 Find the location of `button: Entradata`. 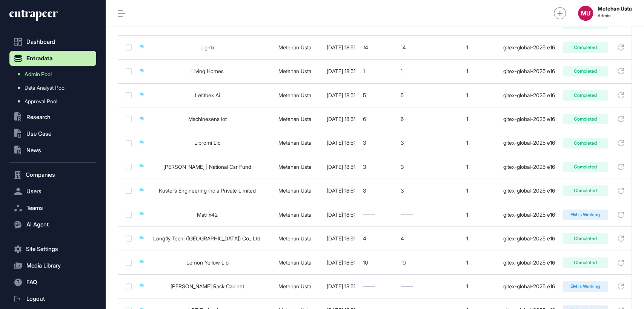

button: Entradata is located at coordinates (53, 58).